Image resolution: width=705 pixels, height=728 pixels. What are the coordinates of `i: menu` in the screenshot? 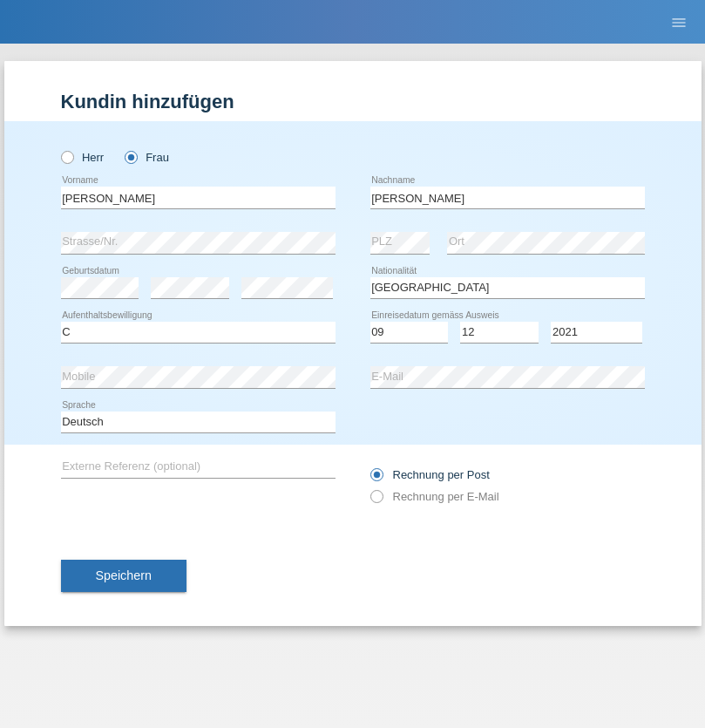 It's located at (679, 23).